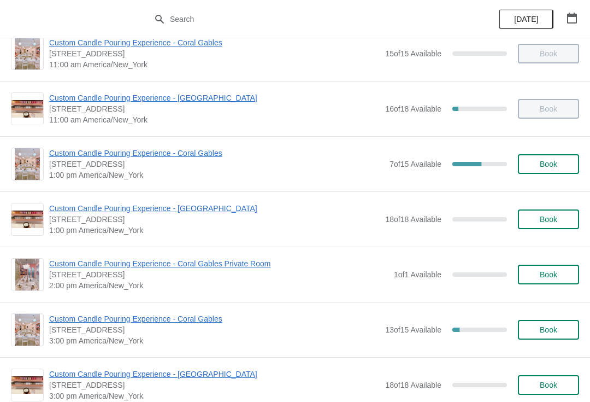 The image size is (590, 402). What do you see at coordinates (306, 19) in the screenshot?
I see `input: Search` at bounding box center [306, 19].